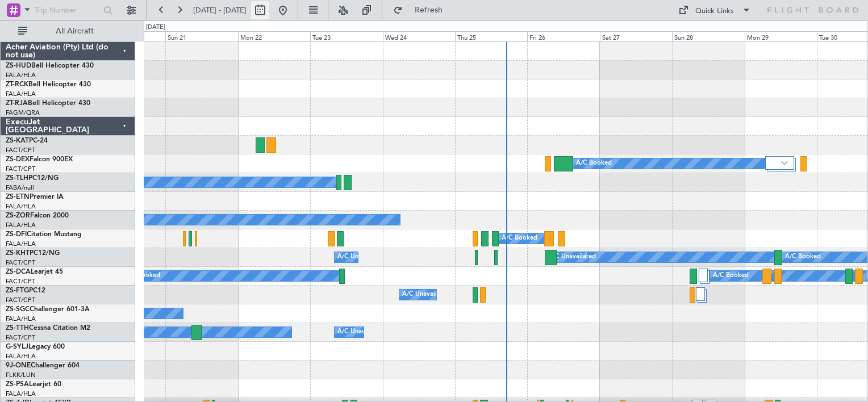 This screenshot has width=868, height=402. What do you see at coordinates (563, 36) in the screenshot?
I see `div: Fri 26` at bounding box center [563, 36].